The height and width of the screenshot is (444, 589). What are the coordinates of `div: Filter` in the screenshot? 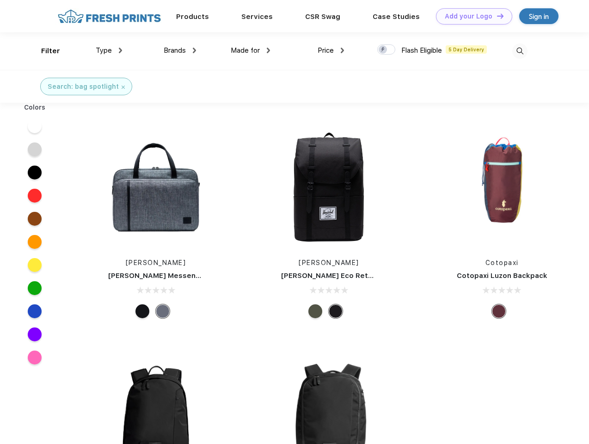 It's located at (50, 51).